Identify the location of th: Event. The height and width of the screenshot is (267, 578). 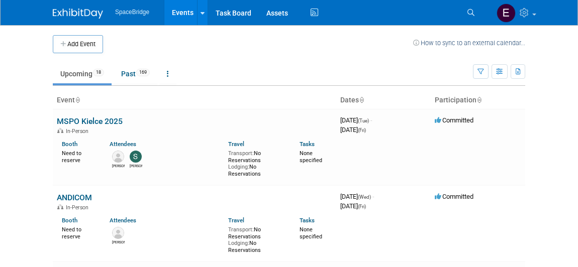
(194, 101).